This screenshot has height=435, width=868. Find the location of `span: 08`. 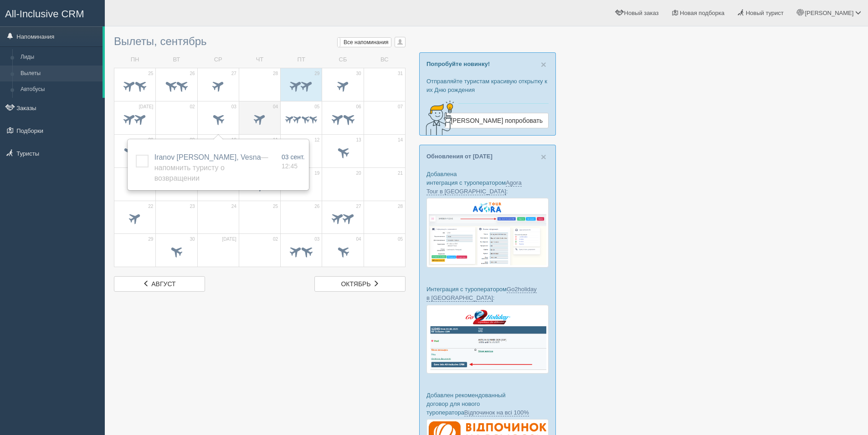

span: 08 is located at coordinates (150, 140).